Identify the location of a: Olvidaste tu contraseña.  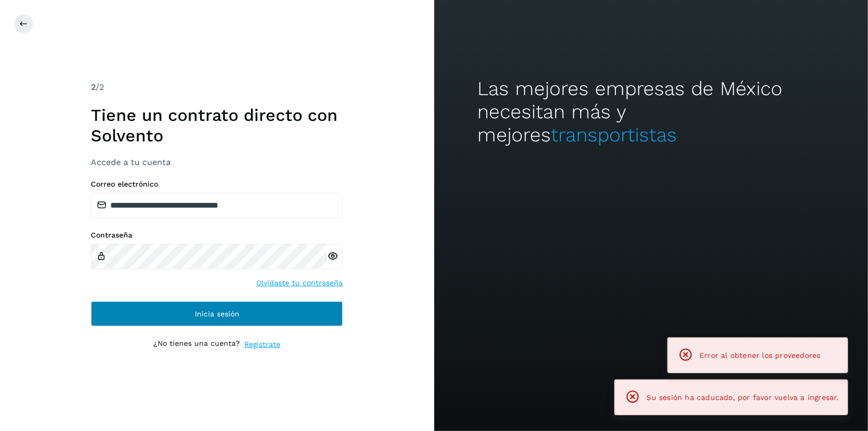
(299, 282).